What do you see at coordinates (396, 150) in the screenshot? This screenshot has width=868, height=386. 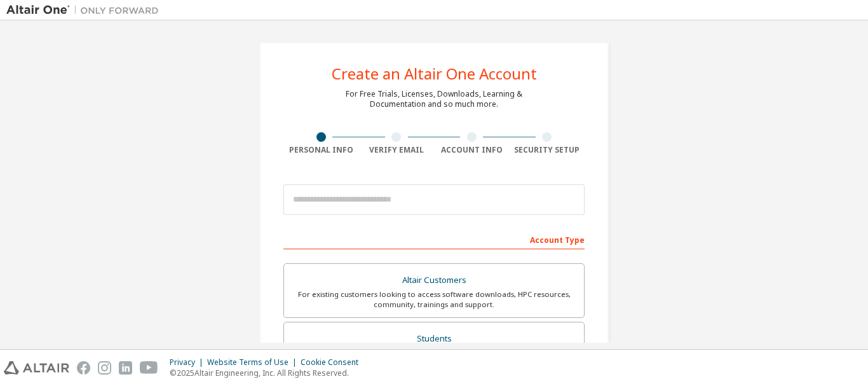 I see `div: Verify Email` at bounding box center [396, 150].